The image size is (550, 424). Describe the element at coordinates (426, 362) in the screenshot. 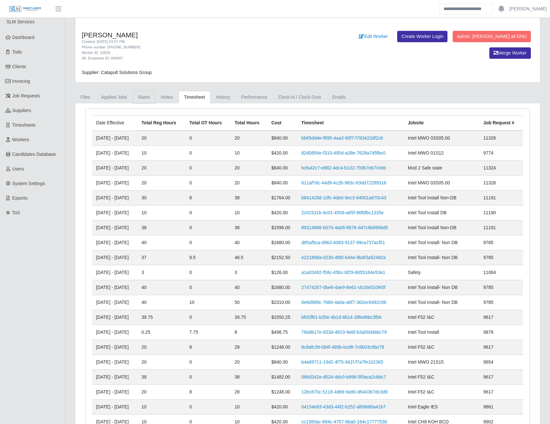

I see `span: Intel MWO 21S15` at that location.